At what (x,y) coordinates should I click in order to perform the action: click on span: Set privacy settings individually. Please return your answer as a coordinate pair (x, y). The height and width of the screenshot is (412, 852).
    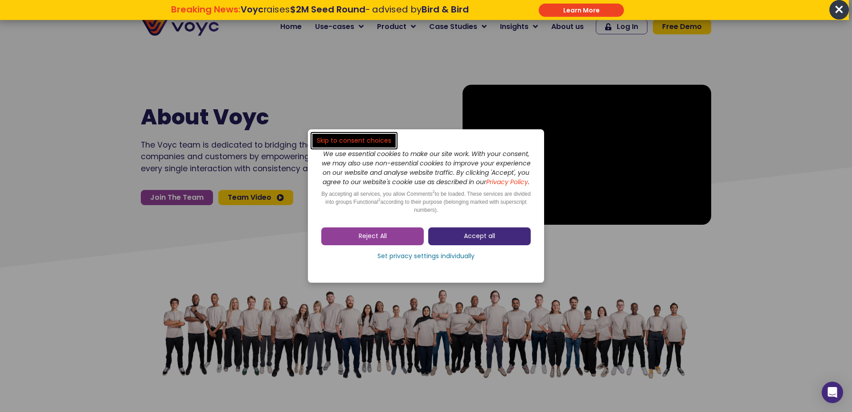
    Looking at the image, I should click on (426, 256).